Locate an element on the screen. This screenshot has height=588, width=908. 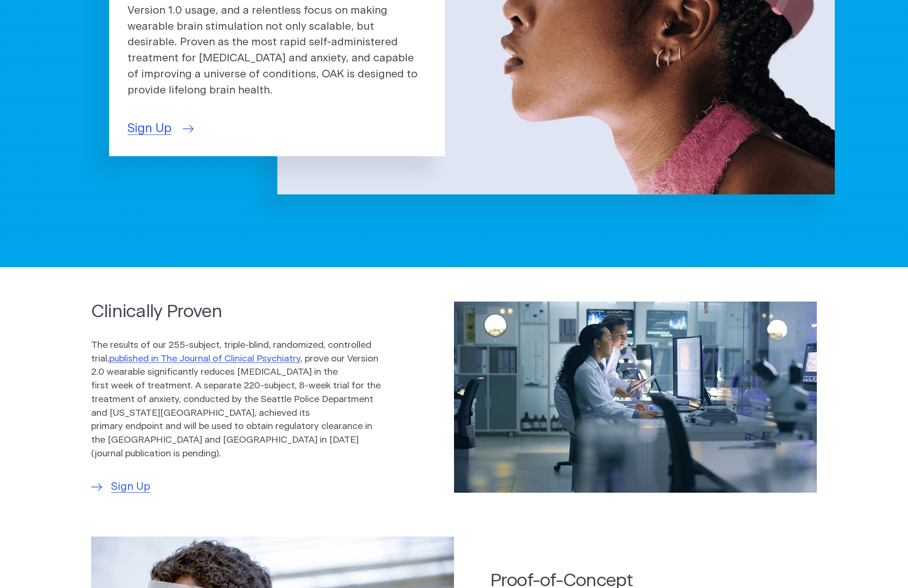
a: published in The Journal of Clinical Psychiatry is located at coordinates (204, 359).